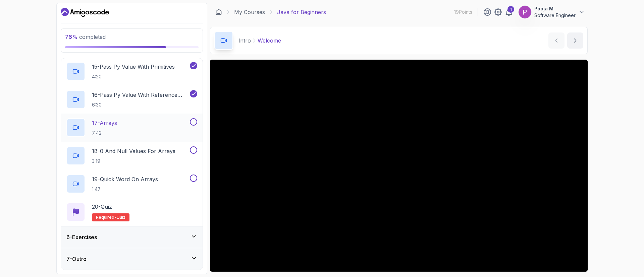  What do you see at coordinates (106, 218) in the screenshot?
I see `span: Required-` at bounding box center [106, 218].